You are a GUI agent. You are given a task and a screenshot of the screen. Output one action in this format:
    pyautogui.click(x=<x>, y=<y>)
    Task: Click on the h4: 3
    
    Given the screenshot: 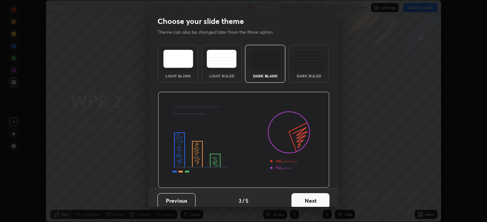 What is the action you would take?
    pyautogui.click(x=240, y=201)
    